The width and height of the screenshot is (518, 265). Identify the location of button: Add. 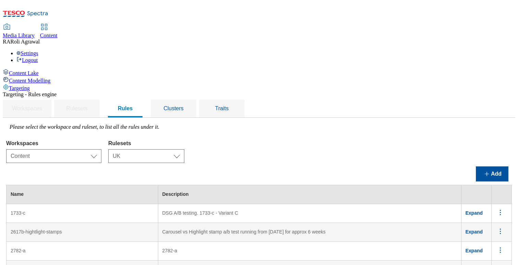
(492, 174).